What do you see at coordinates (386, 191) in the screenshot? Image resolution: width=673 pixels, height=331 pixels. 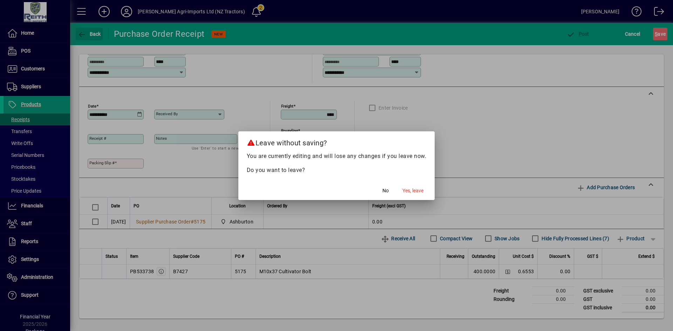 I see `button: No` at bounding box center [386, 191].